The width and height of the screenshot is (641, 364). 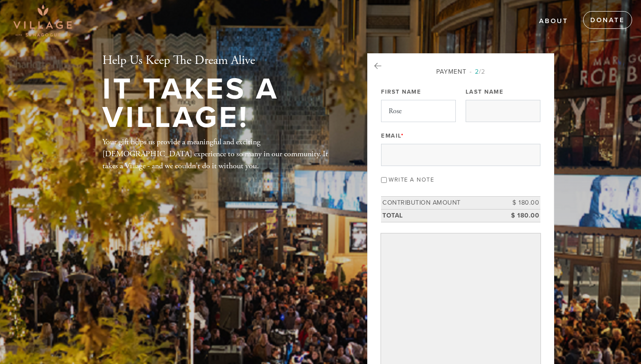 What do you see at coordinates (402, 136) in the screenshot?
I see `span: This field is required.` at bounding box center [402, 136].